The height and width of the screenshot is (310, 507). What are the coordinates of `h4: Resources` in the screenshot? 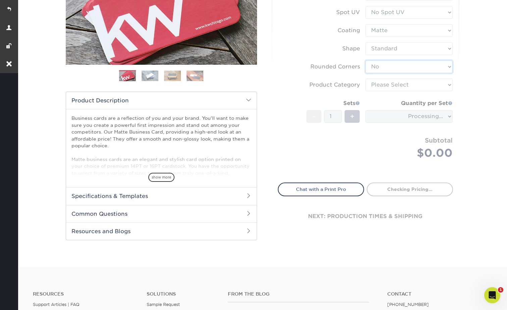 It's located at (85, 294).